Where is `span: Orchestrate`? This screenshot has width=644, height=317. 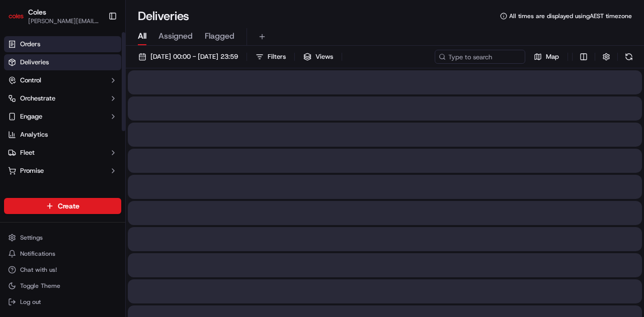
span: Orchestrate is located at coordinates (38, 98).